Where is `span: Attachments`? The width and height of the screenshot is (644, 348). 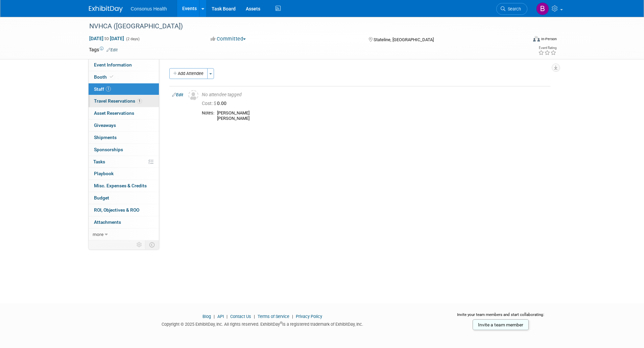
span: Attachments is located at coordinates (108, 222).